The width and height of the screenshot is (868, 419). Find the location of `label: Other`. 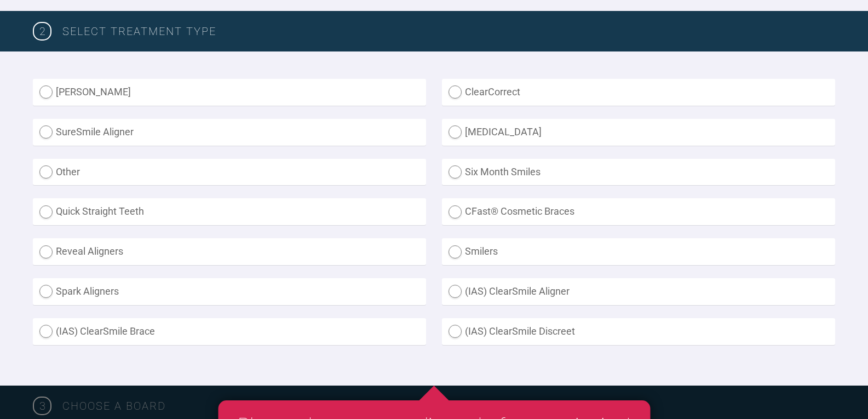

label: Other is located at coordinates (229, 172).